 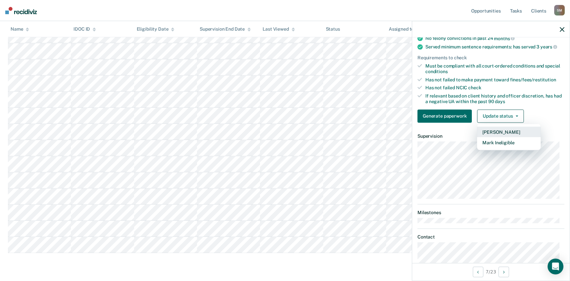 What do you see at coordinates (475, 88) in the screenshot?
I see `span: check` at bounding box center [475, 88].